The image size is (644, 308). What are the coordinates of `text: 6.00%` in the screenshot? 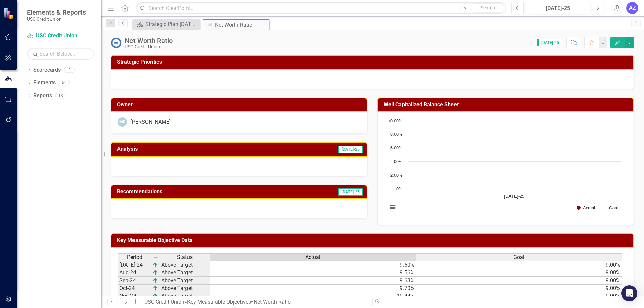 It's located at (396, 148).